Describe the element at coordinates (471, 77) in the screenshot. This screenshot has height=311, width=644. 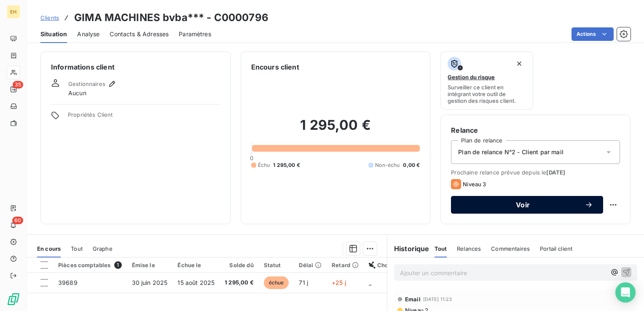
I see `span: Gestion du risque` at that location.